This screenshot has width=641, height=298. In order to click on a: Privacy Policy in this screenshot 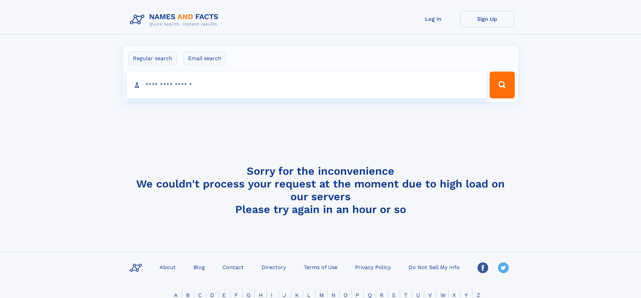, I will do `click(373, 267)`.